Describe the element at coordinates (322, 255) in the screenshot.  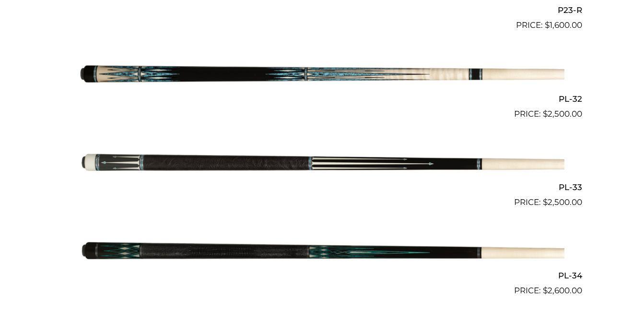
I see `a: PL-34 $2,600.00` at that location.